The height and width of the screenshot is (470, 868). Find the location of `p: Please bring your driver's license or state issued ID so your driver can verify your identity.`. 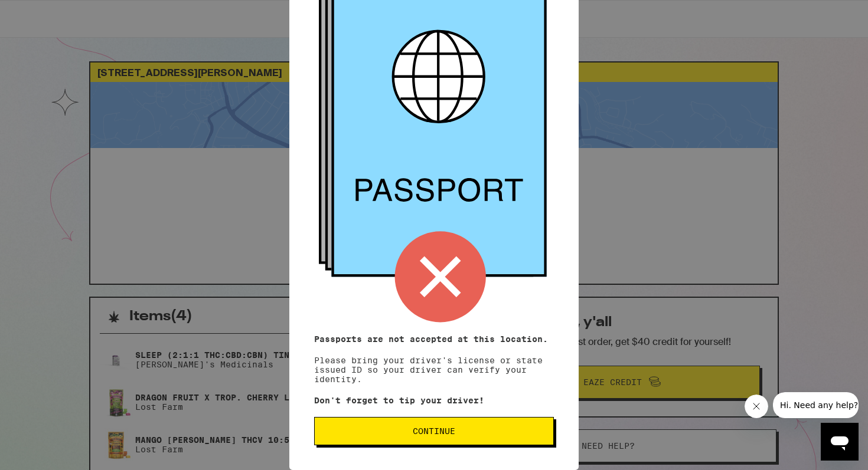

p: Please bring your driver's license or state issued ID so your driver can verify your identity. is located at coordinates (434, 359).